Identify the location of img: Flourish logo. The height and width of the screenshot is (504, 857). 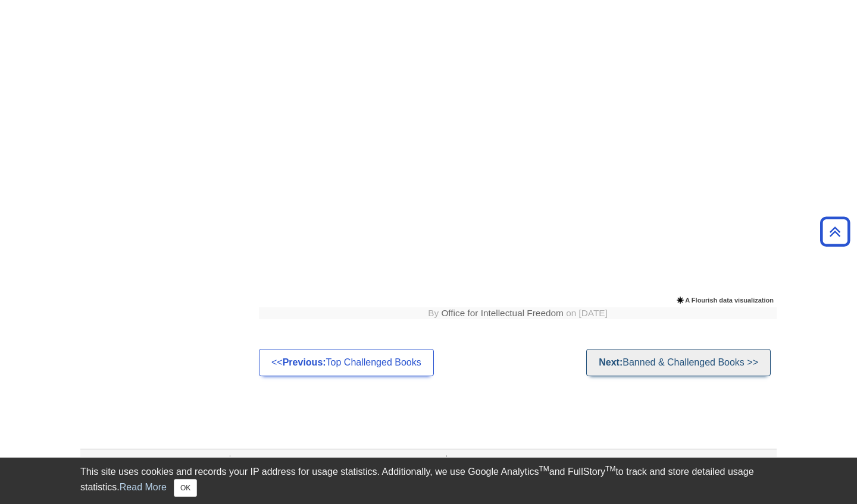
(680, 300).